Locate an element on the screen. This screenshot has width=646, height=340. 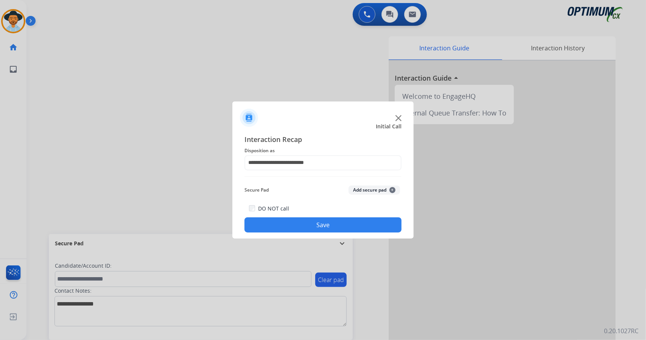
span: Disposition as is located at coordinates (323, 151).